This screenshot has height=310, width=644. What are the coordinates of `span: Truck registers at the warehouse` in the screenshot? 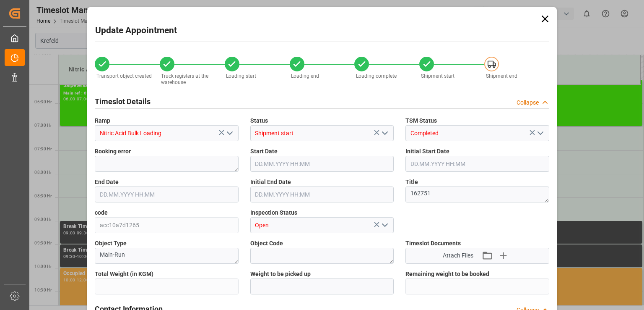 It's located at (185, 79).